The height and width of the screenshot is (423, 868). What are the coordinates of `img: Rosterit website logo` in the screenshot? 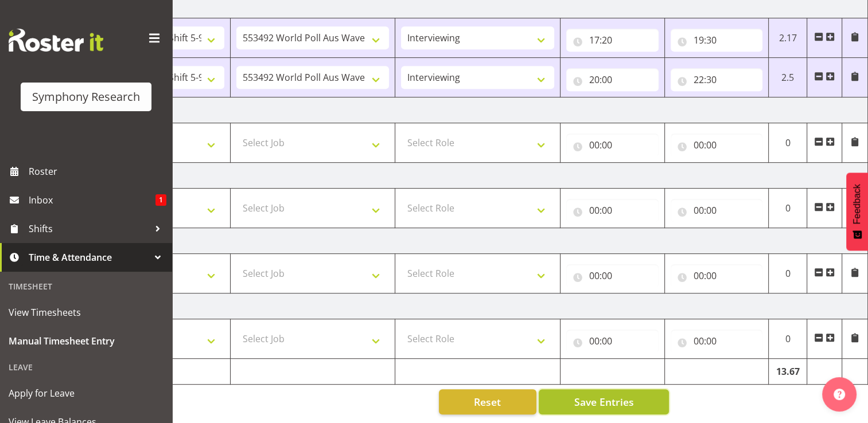 It's located at (56, 40).